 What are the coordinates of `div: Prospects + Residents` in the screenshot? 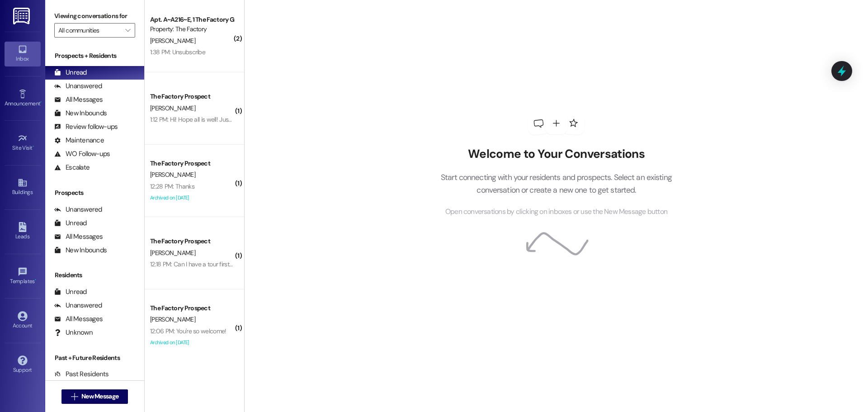 It's located at (94, 55).